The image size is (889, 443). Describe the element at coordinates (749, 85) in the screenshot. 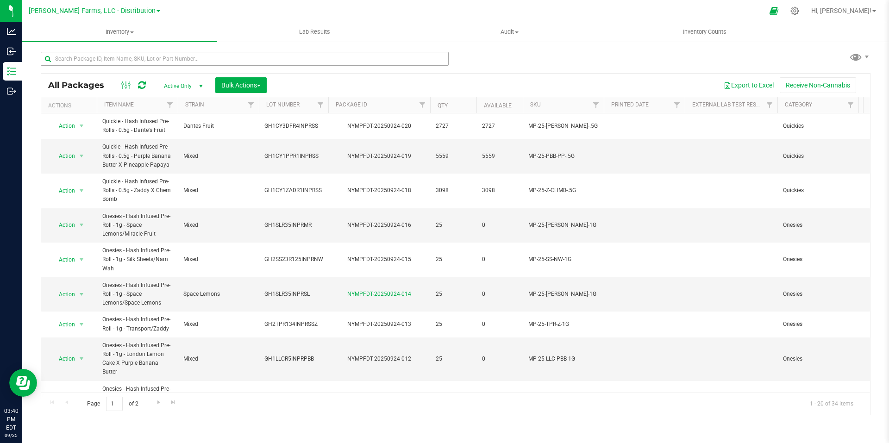

I see `button: Export to Excel` at that location.